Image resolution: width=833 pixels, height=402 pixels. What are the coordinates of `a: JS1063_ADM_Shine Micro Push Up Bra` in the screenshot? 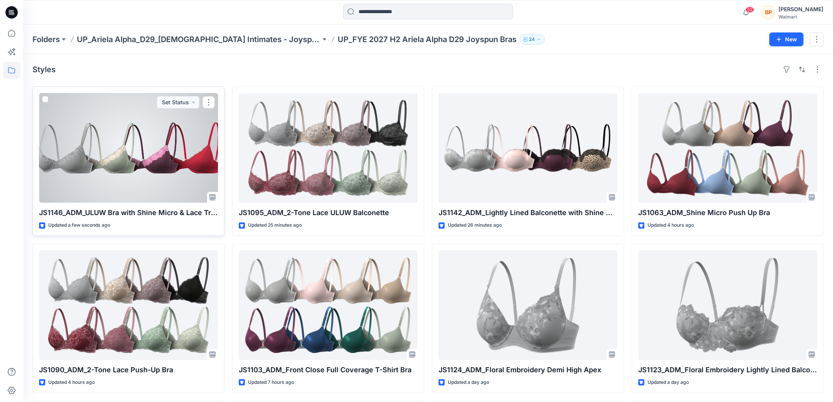 It's located at (728, 148).